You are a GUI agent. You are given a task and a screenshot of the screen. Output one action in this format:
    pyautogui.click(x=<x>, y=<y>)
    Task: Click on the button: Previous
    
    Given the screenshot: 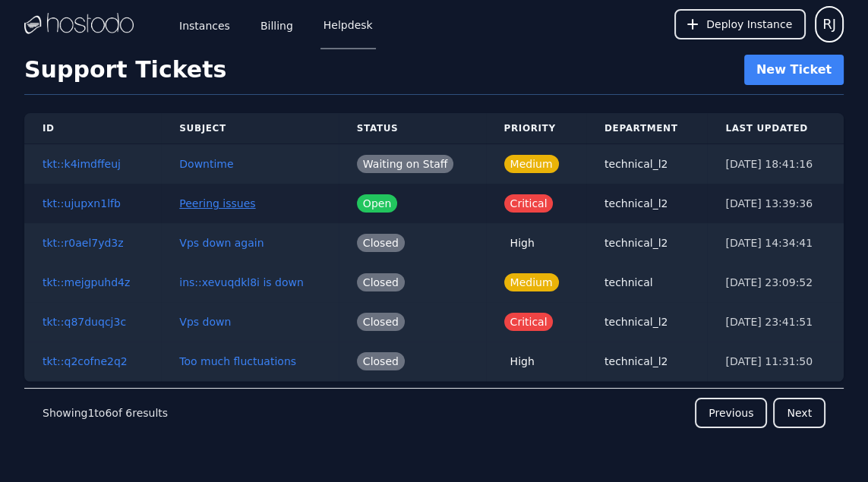 What is the action you would take?
    pyautogui.click(x=731, y=413)
    